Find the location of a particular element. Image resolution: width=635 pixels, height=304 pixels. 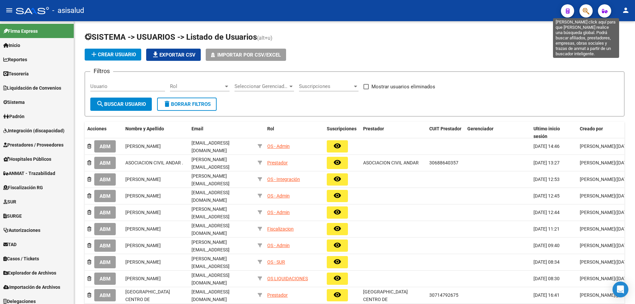

datatable-header-cell: Gerenciador is located at coordinates (497, 133).